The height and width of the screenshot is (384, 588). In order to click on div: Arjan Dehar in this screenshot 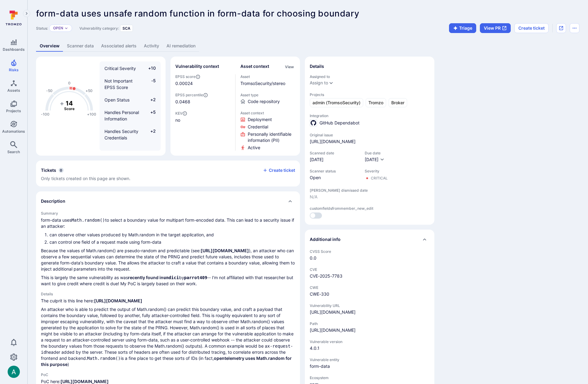, I will do `click(14, 372)`.